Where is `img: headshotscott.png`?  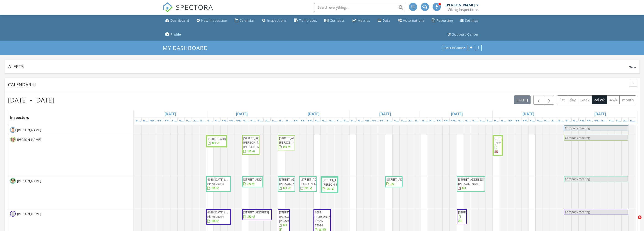 img: headshotscott.png is located at coordinates (13, 180).